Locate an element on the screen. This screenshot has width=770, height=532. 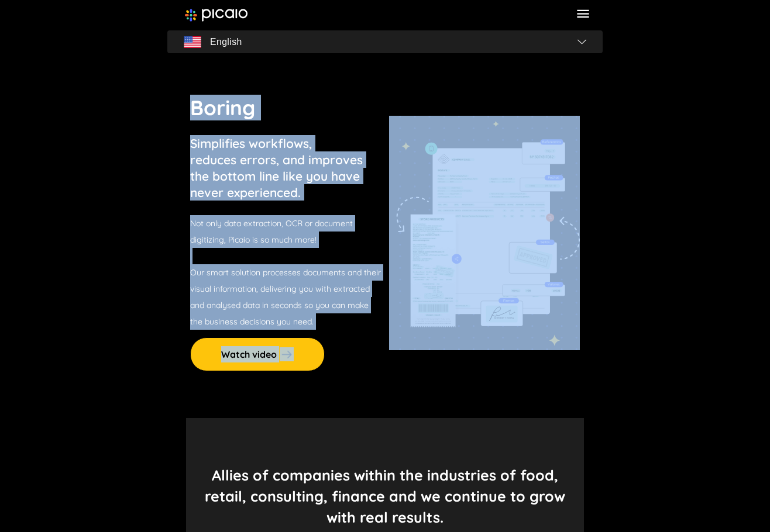
span: English is located at coordinates (226, 42).